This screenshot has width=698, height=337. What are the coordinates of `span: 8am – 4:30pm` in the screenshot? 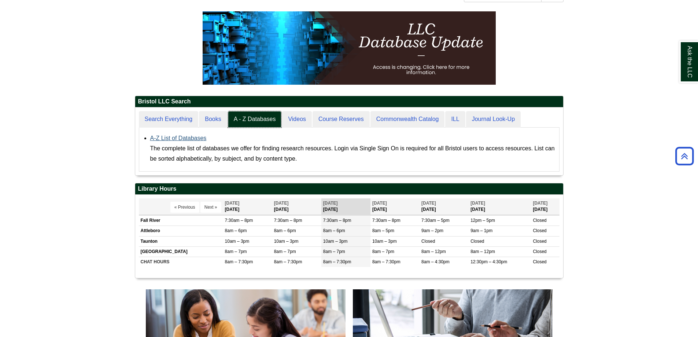 It's located at (435, 262).